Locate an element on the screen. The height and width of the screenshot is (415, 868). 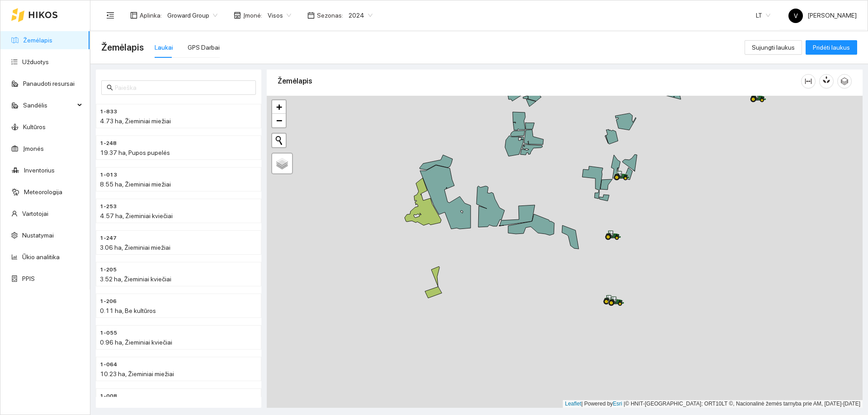
button: Pridėti laukus is located at coordinates (832, 47).